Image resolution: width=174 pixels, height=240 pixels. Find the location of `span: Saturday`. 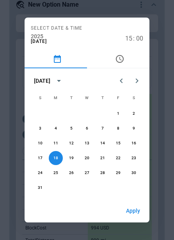

span: Saturday is located at coordinates (134, 98).